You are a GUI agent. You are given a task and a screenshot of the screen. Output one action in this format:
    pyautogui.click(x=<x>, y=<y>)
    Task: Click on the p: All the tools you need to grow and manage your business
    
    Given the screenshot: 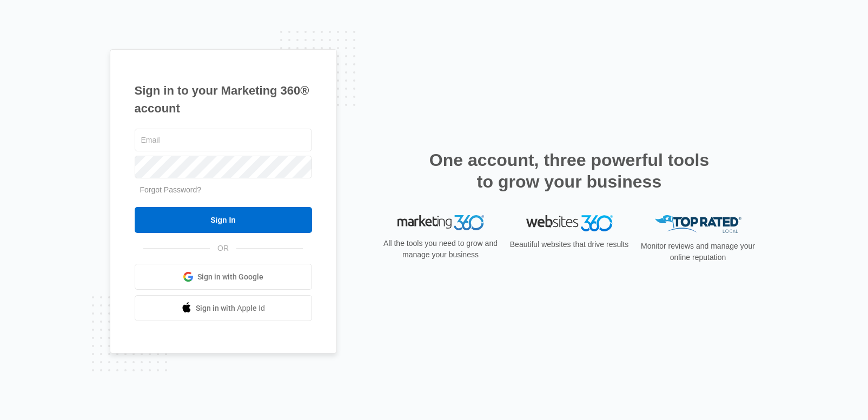 What is the action you would take?
    pyautogui.click(x=441, y=249)
    